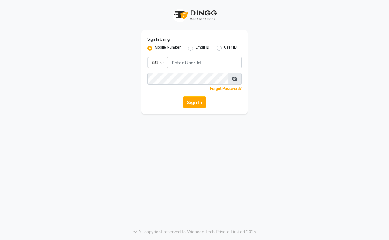  I want to click on button: Sign In, so click(194, 102).